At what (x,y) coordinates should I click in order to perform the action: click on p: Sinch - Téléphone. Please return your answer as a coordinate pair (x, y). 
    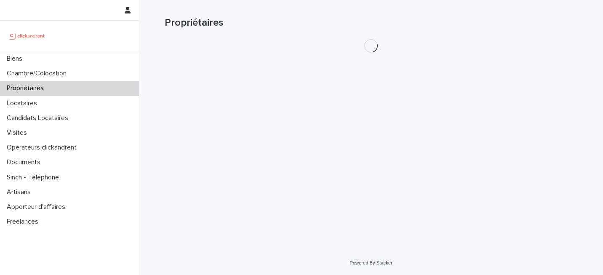
    Looking at the image, I should click on (35, 177).